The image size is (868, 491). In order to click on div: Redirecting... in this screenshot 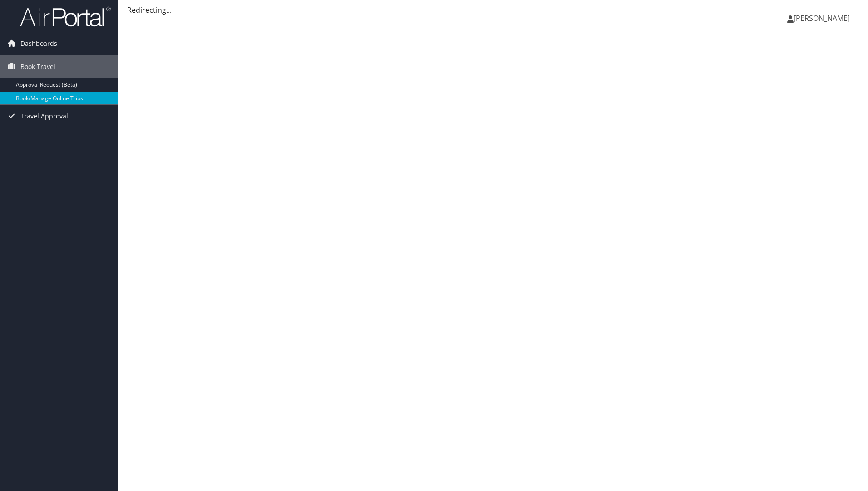, I will do `click(493, 10)`.